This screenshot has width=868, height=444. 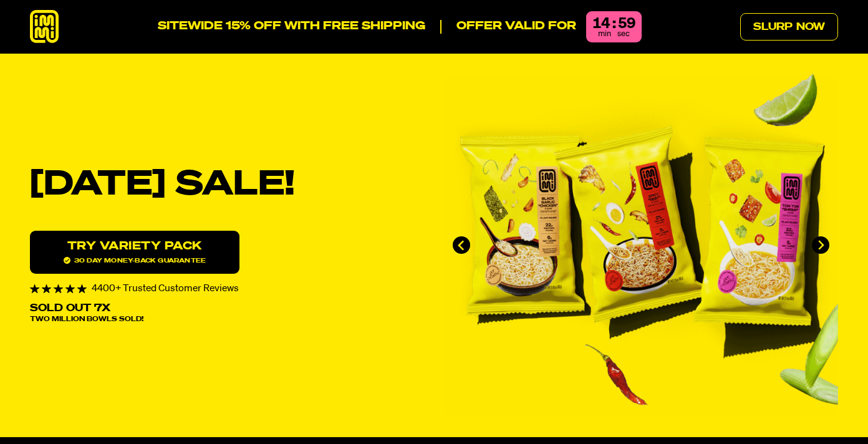 I want to click on p: Offer valid for, so click(x=508, y=27).